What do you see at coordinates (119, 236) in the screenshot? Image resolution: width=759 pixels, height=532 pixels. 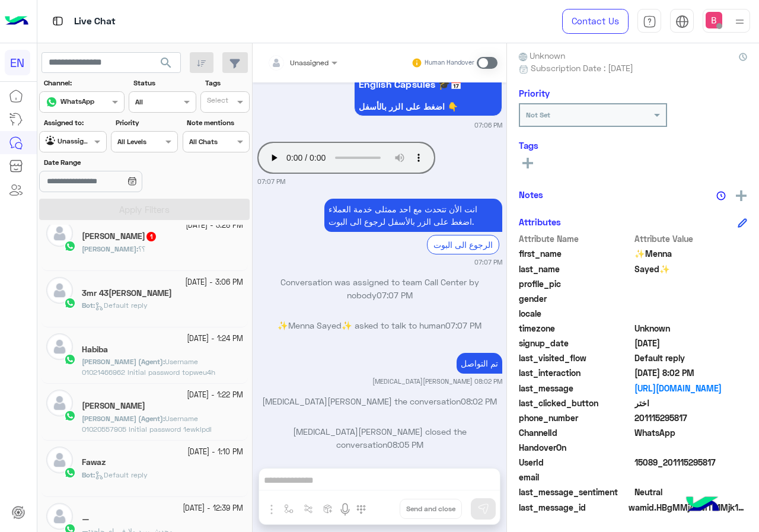 I see `h5: Mohamed Khairy` at bounding box center [119, 236].